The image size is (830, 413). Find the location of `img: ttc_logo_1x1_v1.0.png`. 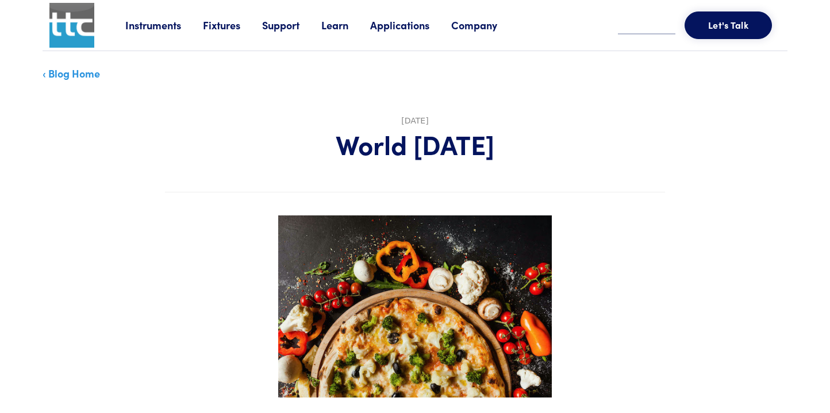

img: ttc_logo_1x1_v1.0.png is located at coordinates (72, 25).